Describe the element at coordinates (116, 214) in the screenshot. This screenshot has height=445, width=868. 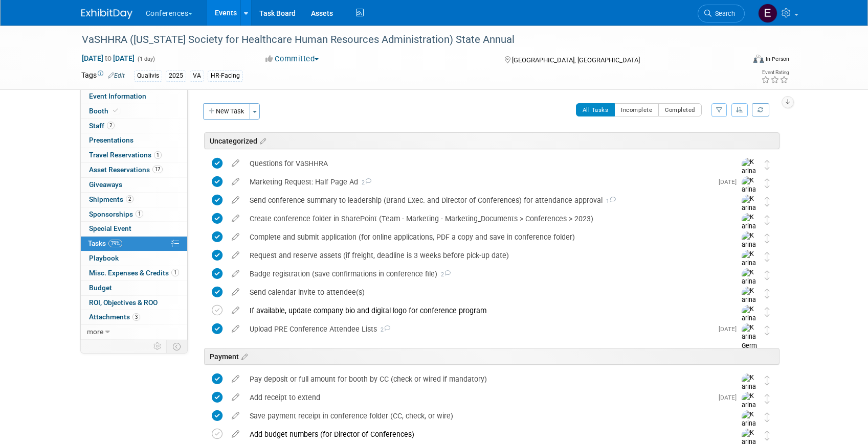
I see `span: Sponsorships` at that location.